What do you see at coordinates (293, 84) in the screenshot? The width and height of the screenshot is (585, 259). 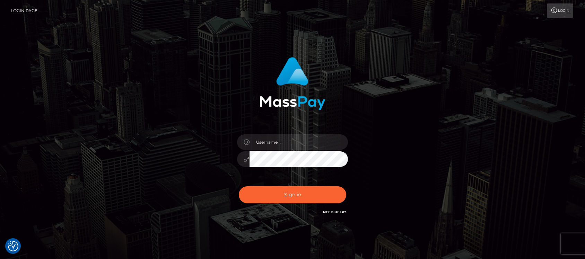 I see `img: MassPay Login` at bounding box center [293, 84].